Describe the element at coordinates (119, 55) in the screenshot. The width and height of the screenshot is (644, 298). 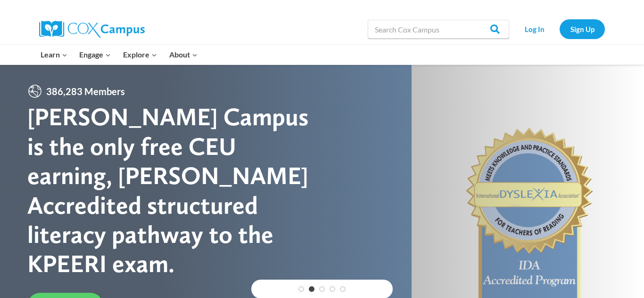
I see `nav: Primary Navigation` at that location.